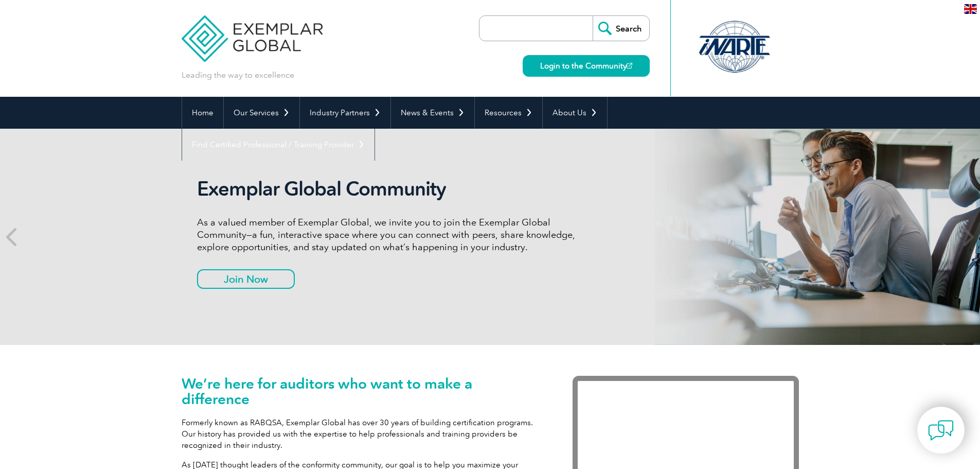 Image resolution: width=980 pixels, height=469 pixels. What do you see at coordinates (390, 189) in the screenshot?
I see `h2: Exemplar Global Community` at bounding box center [390, 189].